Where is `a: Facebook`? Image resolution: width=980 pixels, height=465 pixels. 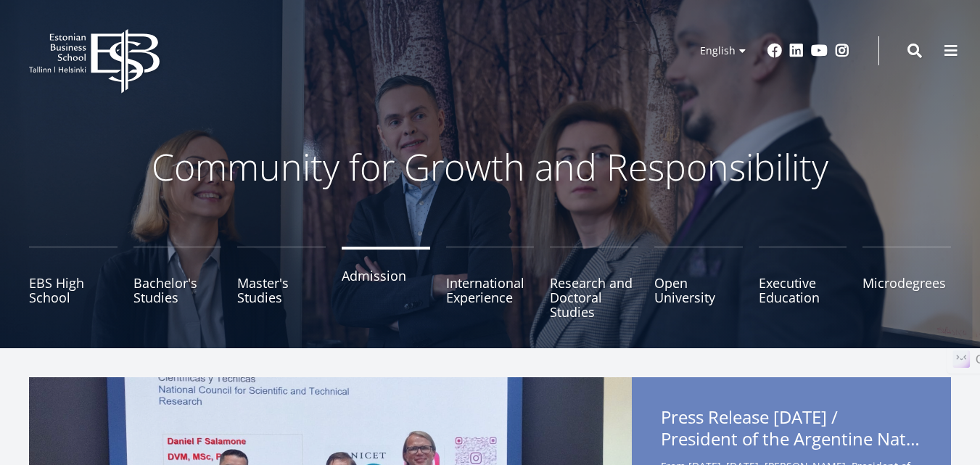
a: Facebook is located at coordinates (774, 51).